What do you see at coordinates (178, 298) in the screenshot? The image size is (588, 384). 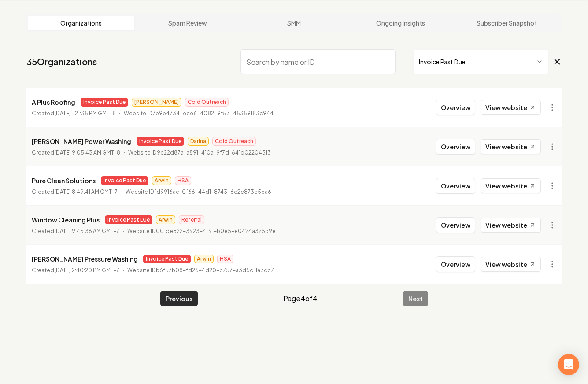 I see `button: Previous` at bounding box center [178, 298].